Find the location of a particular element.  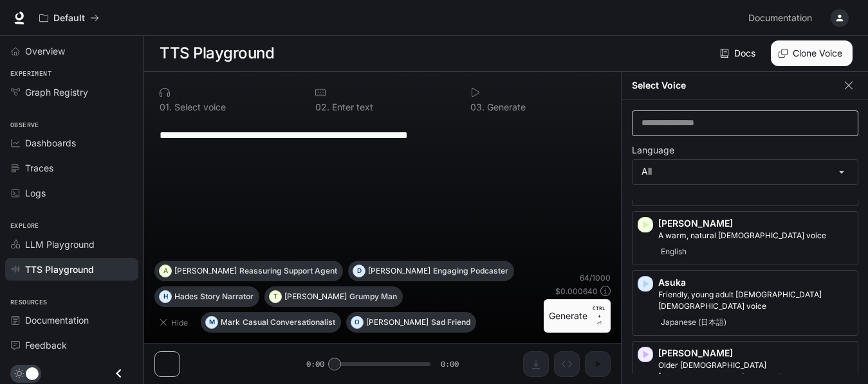

p: Grumpy Man is located at coordinates (373, 297).